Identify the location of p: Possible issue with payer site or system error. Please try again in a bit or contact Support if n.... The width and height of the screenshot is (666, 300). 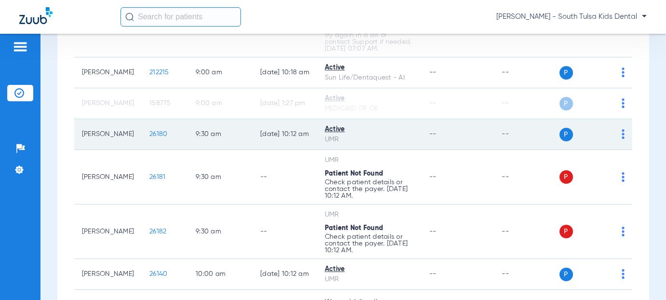
(369, 35).